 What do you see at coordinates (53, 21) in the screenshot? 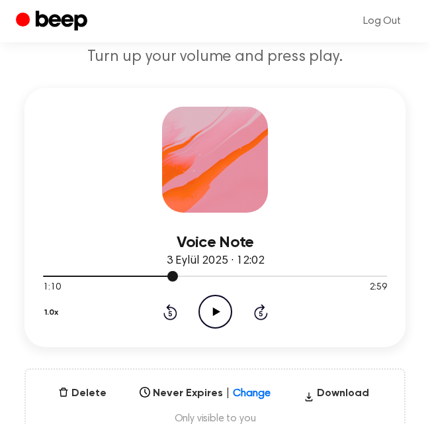
I see `a: Beep` at bounding box center [53, 21].